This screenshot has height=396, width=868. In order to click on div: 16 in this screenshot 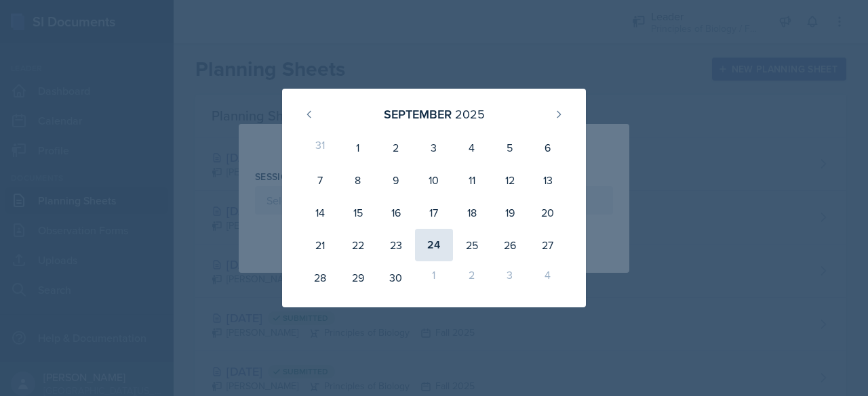, I will do `click(396, 212)`.